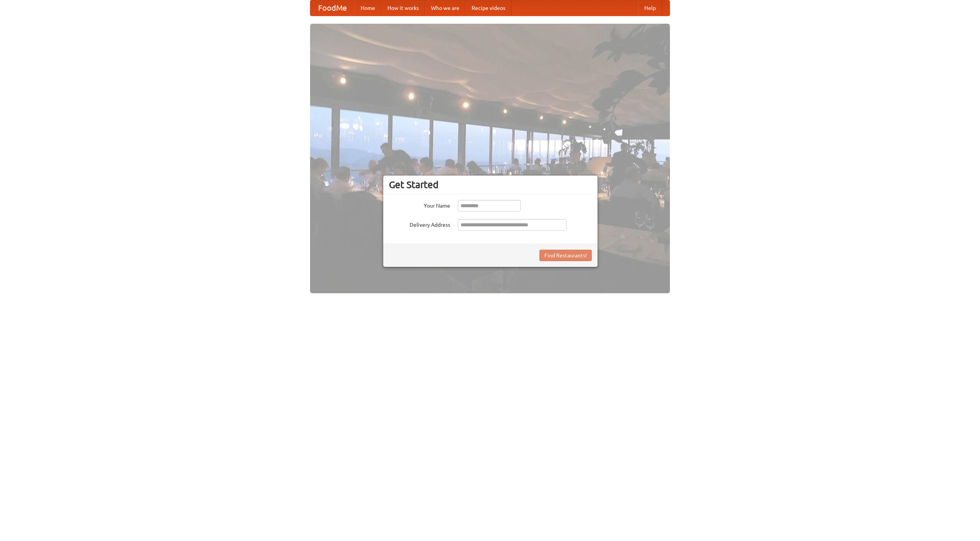 Image resolution: width=980 pixels, height=541 pixels. What do you see at coordinates (565, 255) in the screenshot?
I see `button: Find Restaurants!` at bounding box center [565, 255].